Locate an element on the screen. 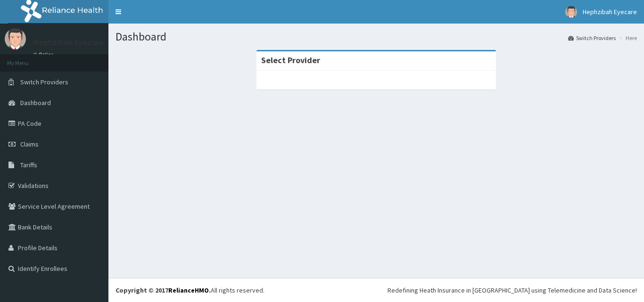 The width and height of the screenshot is (644, 302). span: Switch Providers is located at coordinates (44, 82).